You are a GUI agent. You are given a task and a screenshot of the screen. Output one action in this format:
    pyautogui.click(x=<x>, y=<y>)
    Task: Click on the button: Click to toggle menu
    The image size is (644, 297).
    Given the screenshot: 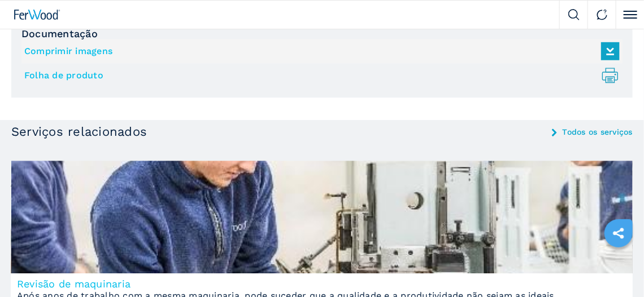 What is the action you would take?
    pyautogui.click(x=629, y=15)
    